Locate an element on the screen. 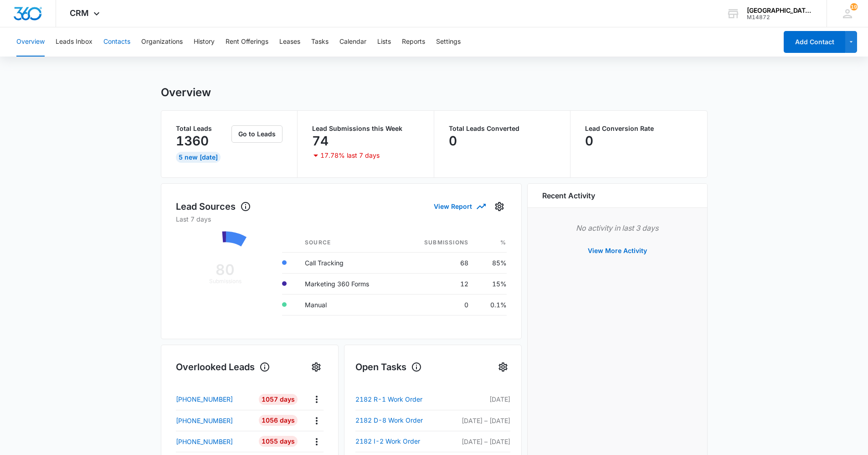 The height and width of the screenshot is (455, 868). a: 2182 R-1 Work Order is located at coordinates (392, 400).